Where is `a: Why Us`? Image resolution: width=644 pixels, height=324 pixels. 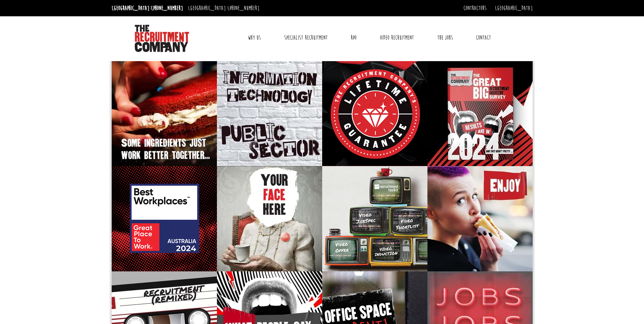
a: Why Us is located at coordinates (254, 38).